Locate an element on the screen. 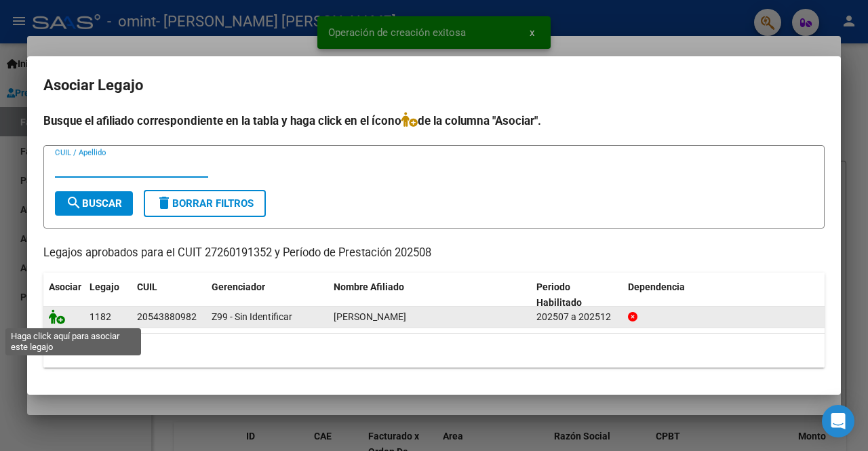 The width and height of the screenshot is (868, 451). span: TOPPINO LUCA is located at coordinates (370, 316).